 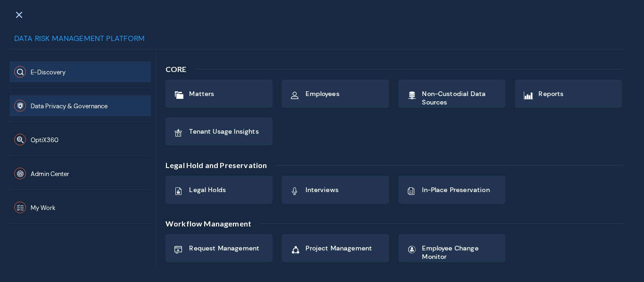 I want to click on span: Reports, so click(x=551, y=94).